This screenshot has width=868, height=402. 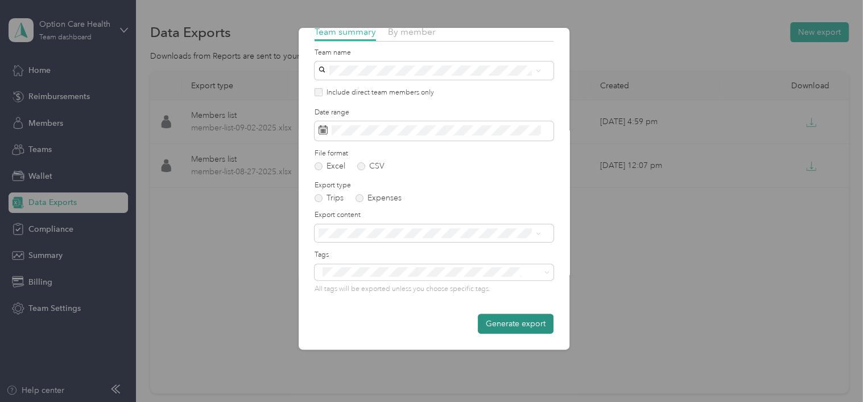 What do you see at coordinates (515, 324) in the screenshot?
I see `button: Generate export` at bounding box center [515, 324].